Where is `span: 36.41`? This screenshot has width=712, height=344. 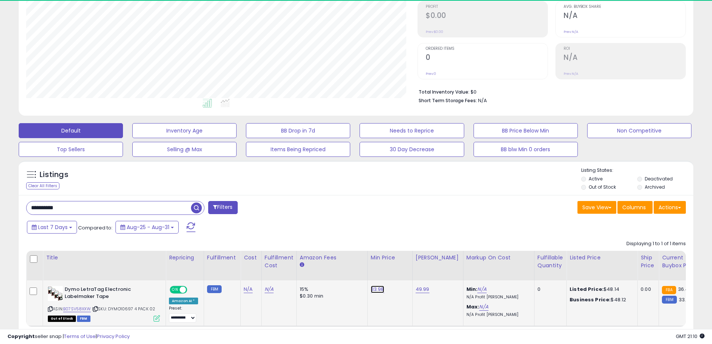 span: 36.41 is located at coordinates (684, 289).